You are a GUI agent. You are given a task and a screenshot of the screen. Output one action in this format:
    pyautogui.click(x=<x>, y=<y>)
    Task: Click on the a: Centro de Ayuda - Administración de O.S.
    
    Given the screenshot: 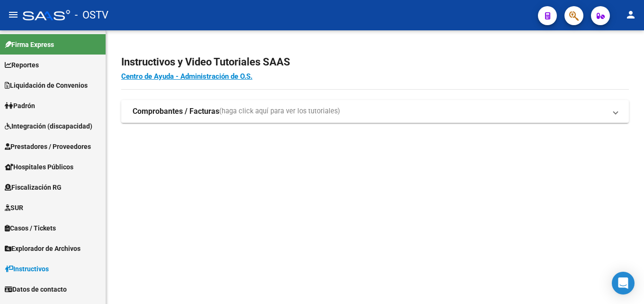 What is the action you would take?
    pyautogui.click(x=187, y=76)
    